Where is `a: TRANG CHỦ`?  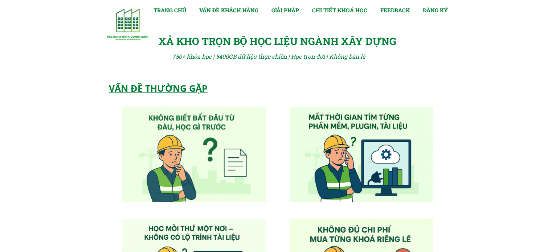 a: TRANG CHỦ is located at coordinates (170, 10).